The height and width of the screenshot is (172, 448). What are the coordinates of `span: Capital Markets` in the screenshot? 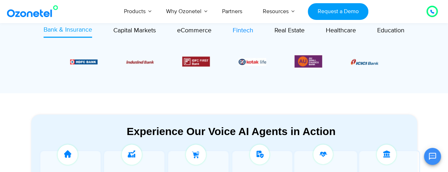 It's located at (135, 30).